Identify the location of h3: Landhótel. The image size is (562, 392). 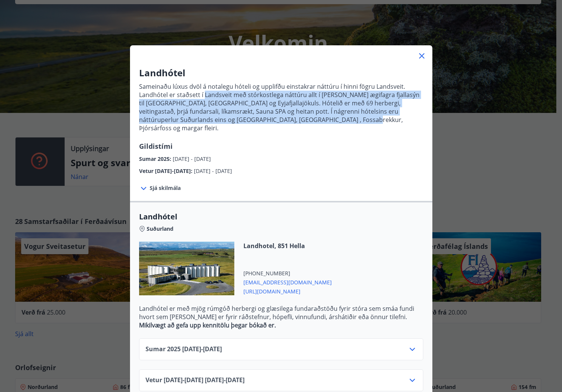
(281, 73).